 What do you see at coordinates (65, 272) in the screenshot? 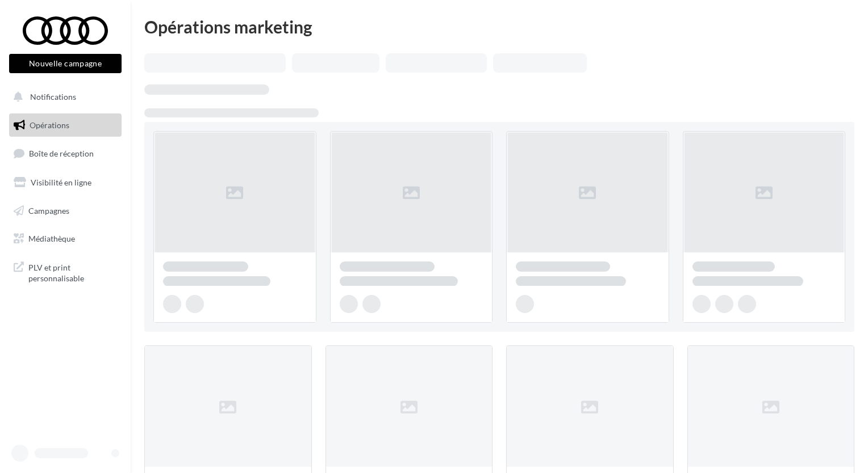
I see `a: PLV et print personnalisable` at bounding box center [65, 272].